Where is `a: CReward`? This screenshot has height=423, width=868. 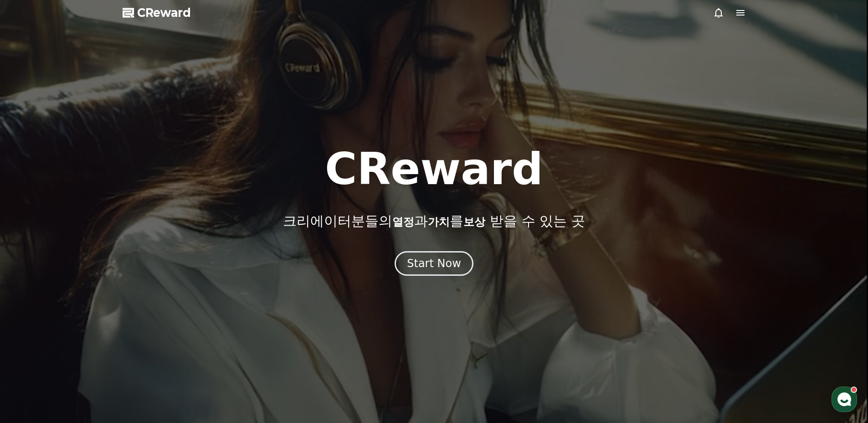 a: CReward is located at coordinates (156, 13).